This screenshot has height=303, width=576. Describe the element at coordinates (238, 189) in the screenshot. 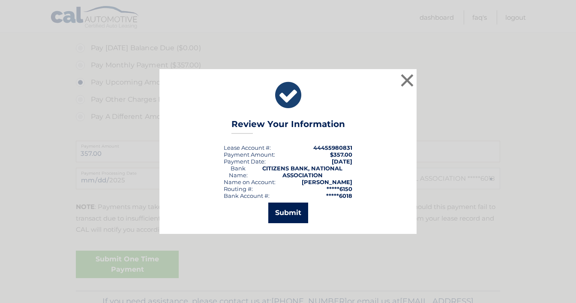

I see `div: Routing #:` at that location.